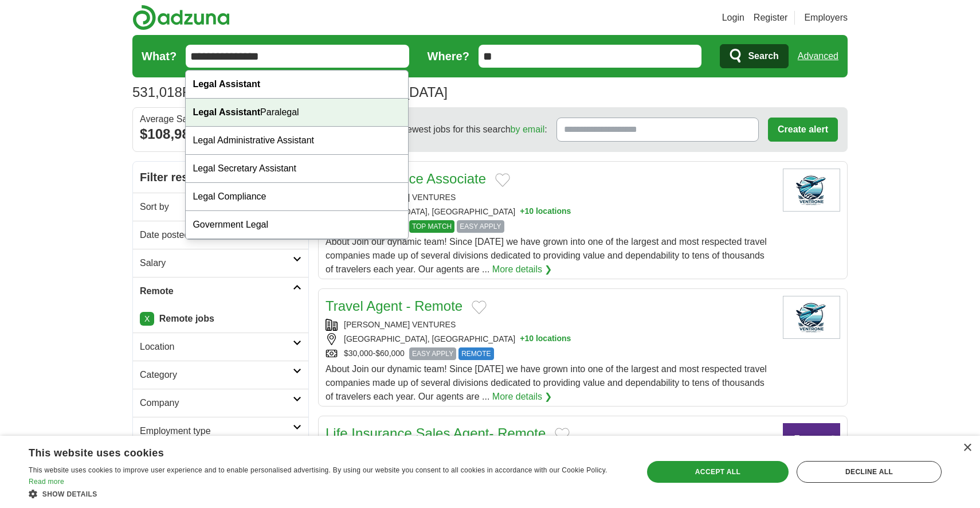 This screenshot has width=980, height=508. Describe the element at coordinates (221, 346) in the screenshot. I see `a: Location` at that location.